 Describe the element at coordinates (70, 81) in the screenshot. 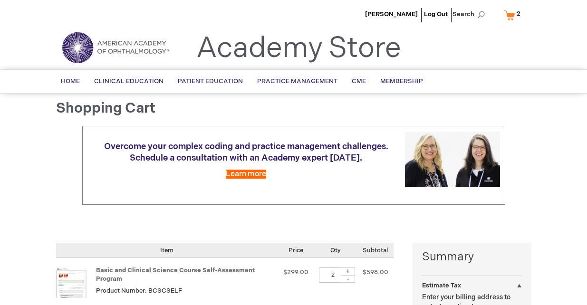

I see `span: Home` at that location.